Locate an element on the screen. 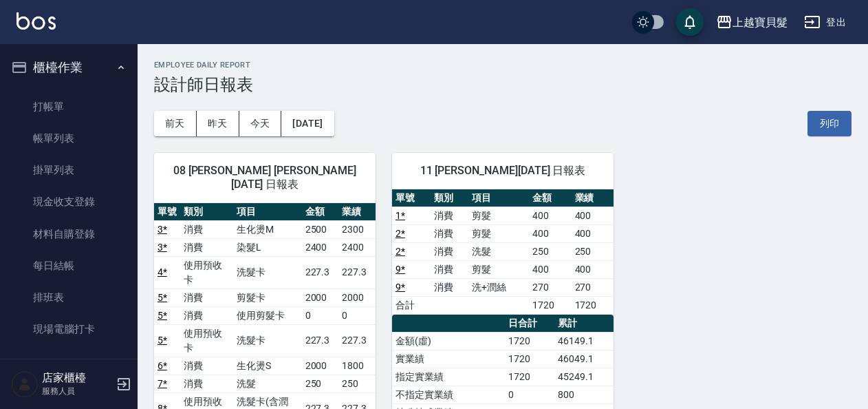 The height and width of the screenshot is (409, 868). td: 46149.1 is located at coordinates (584, 341).